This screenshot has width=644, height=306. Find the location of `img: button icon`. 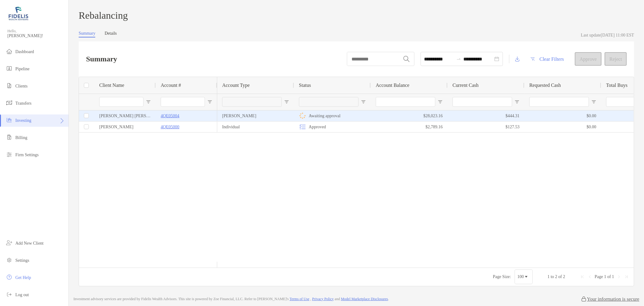

img: button icon is located at coordinates (533, 59).